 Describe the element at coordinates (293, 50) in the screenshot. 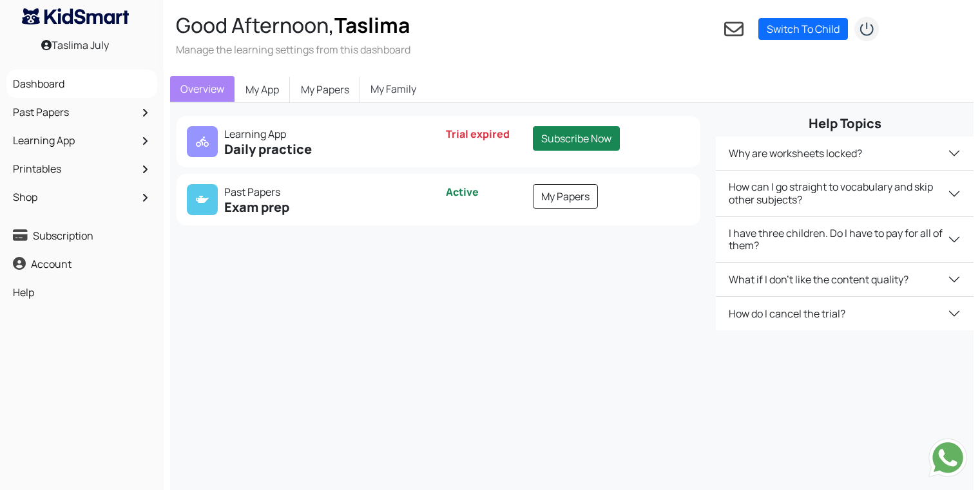

I see `h3: Manage the learning settings from this dashboard` at that location.